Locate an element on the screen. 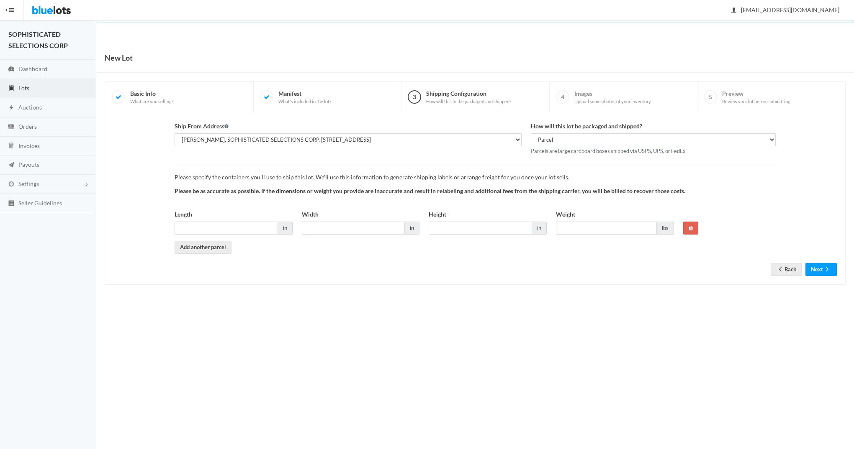 Image resolution: width=854 pixels, height=449 pixels. p: Please specify the containers you'll use to ship this lot. We'll use this information to generate... is located at coordinates (475, 177).